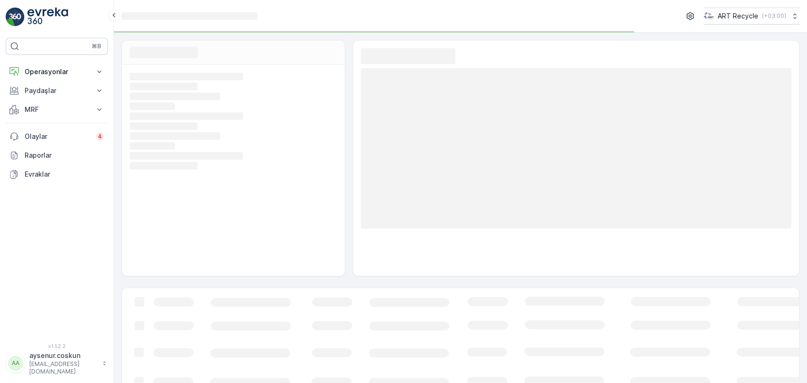 The width and height of the screenshot is (807, 383). I want to click on p: Paydaşlar, so click(57, 91).